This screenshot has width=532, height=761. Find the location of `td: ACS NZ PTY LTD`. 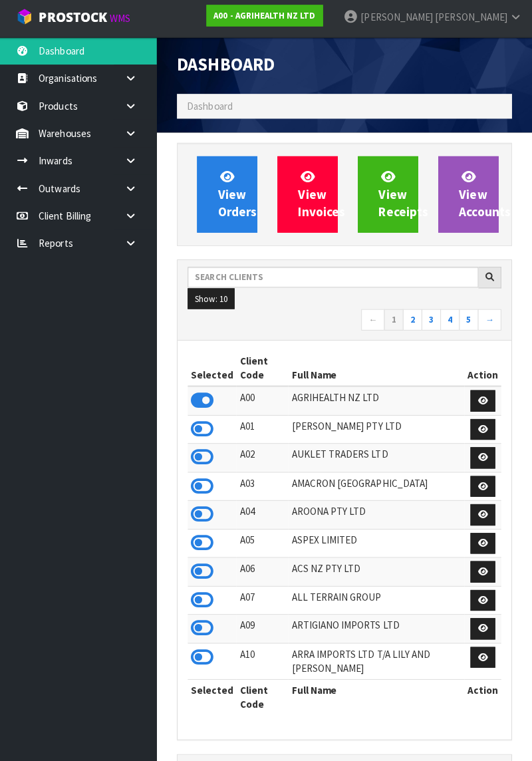

td: ACS NZ PTY LTD is located at coordinates (377, 570).